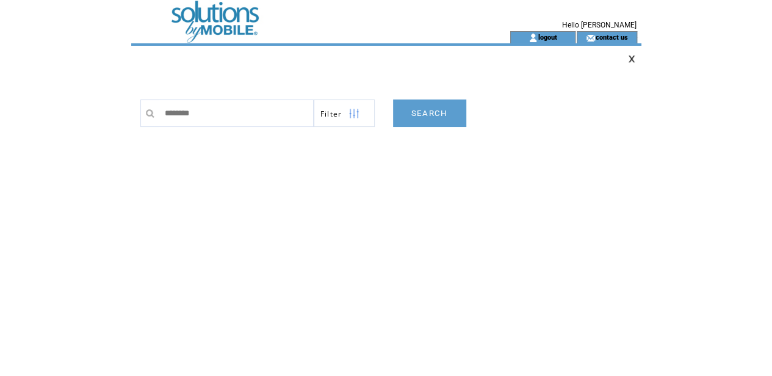 This screenshot has height=376, width=772. I want to click on a: contact us, so click(611, 37).